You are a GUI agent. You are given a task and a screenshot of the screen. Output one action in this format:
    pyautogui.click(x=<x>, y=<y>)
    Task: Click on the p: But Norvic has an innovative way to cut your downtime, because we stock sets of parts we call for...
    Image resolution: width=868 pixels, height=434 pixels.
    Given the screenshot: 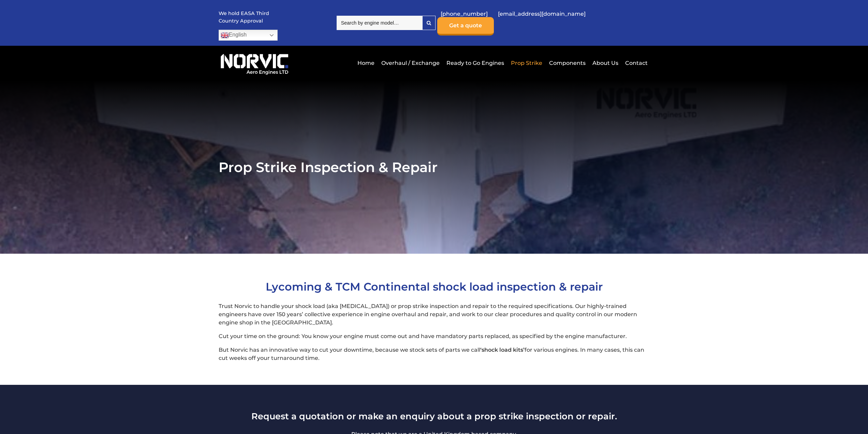 What is the action you would take?
    pyautogui.click(x=434, y=354)
    